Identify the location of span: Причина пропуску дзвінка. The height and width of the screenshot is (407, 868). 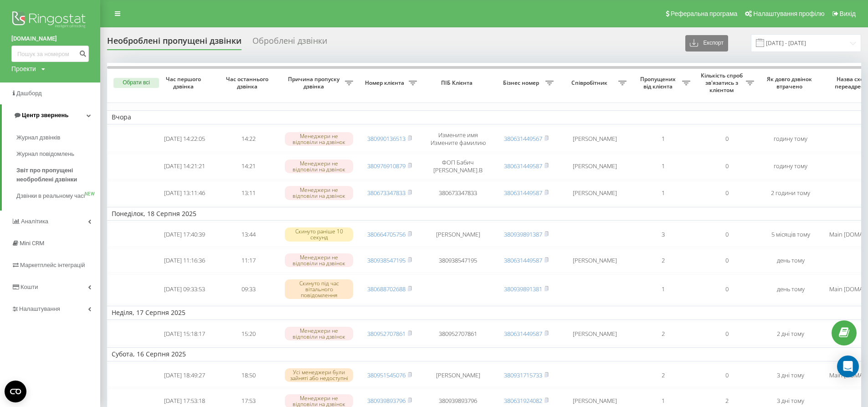
(315, 83).